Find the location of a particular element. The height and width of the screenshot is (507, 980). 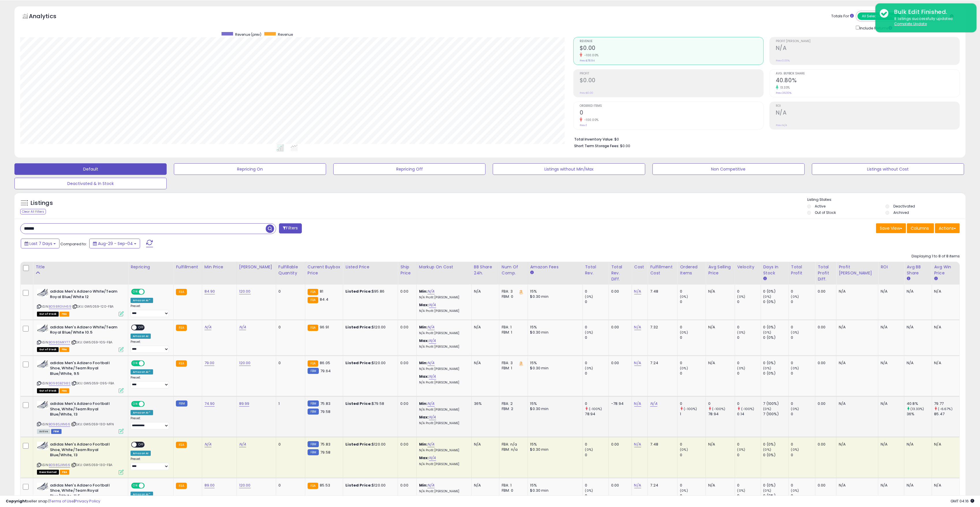

th: The percentage added to the cost of goods (COGS) that forms the calculator for Min & Max prices. is located at coordinates (444, 273).